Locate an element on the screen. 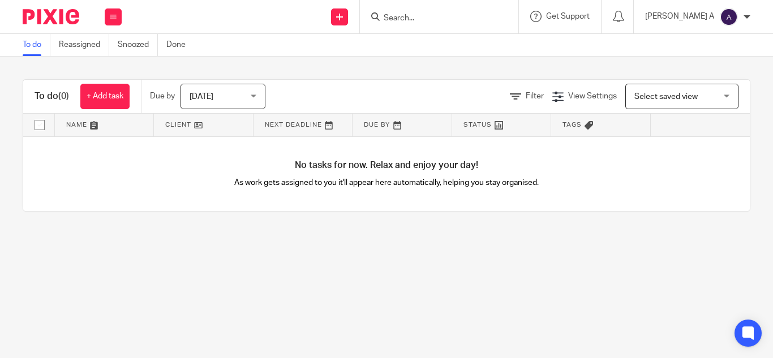 This screenshot has height=358, width=773. a: Reassigned is located at coordinates (84, 45).